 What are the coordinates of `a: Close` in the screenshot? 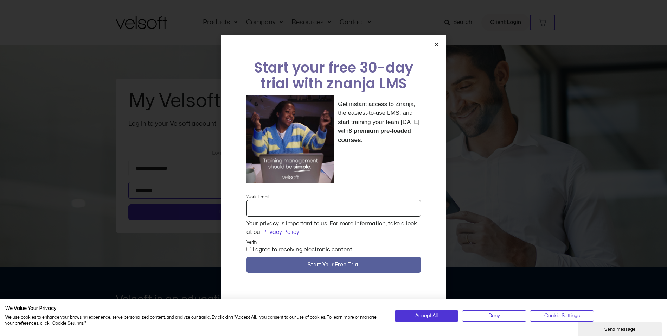 It's located at (437, 44).